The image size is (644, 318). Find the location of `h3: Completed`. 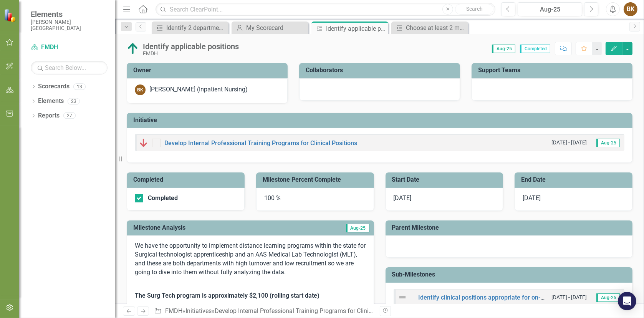

h3: Completed is located at coordinates (187, 180).